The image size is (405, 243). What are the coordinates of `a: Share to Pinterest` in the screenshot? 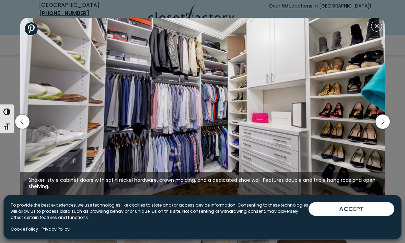 It's located at (31, 29).